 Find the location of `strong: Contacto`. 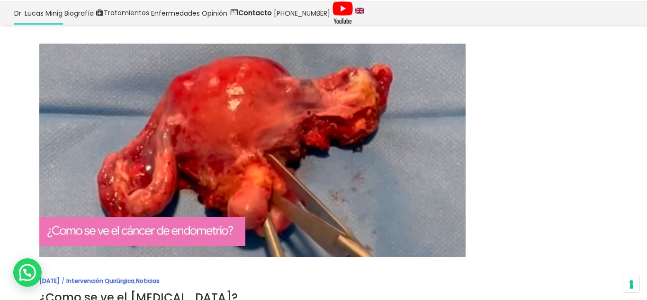

strong: Contacto is located at coordinates (255, 13).